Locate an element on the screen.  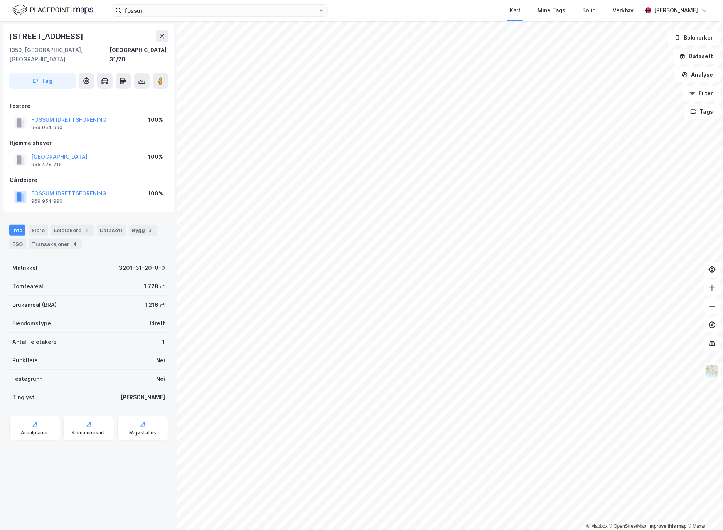
div: ESG is located at coordinates (17, 244).